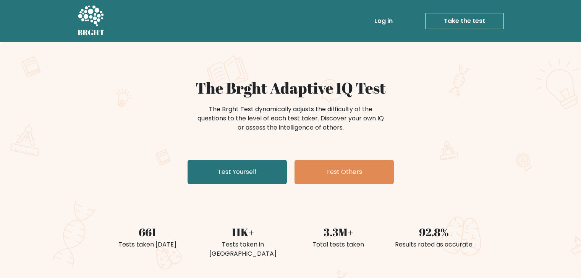 The height and width of the screenshot is (279, 581). What do you see at coordinates (384, 21) in the screenshot?
I see `a: Log in` at bounding box center [384, 21].